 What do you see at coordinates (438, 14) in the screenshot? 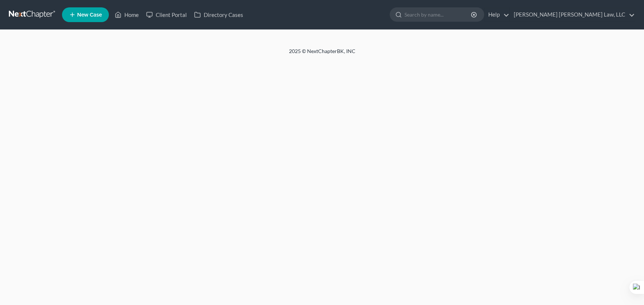
I see `input: Search by name...` at bounding box center [438, 14].